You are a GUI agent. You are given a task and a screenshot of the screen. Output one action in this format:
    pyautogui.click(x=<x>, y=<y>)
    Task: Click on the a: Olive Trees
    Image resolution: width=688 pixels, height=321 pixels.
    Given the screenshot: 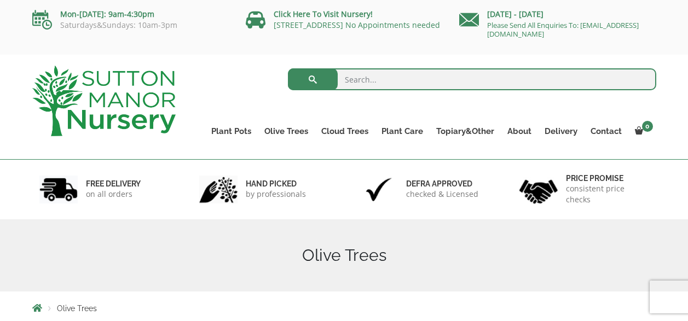 What is the action you would take?
    pyautogui.click(x=286, y=131)
    